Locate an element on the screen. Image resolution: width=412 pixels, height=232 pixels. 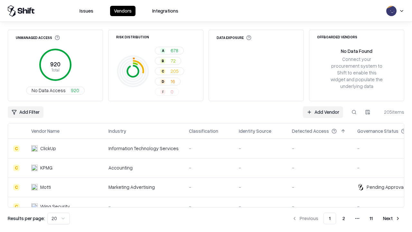
div: Offboarded Vendors is located at coordinates (337, 37).